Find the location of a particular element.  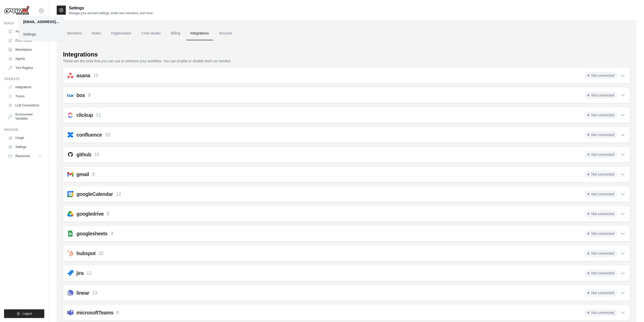

h2: microsoftTeams is located at coordinates (95, 313).